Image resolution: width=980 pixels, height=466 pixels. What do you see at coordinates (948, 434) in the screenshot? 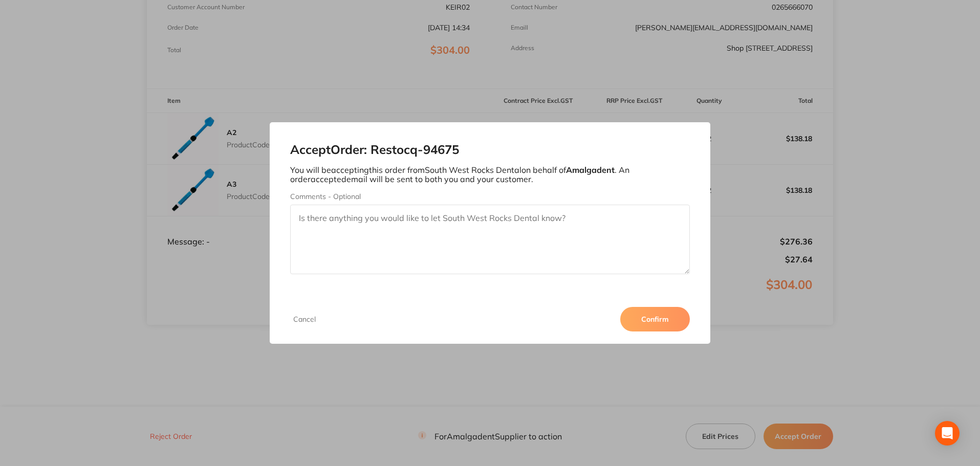
I see `div: Open Intercom Messenger` at bounding box center [948, 434].